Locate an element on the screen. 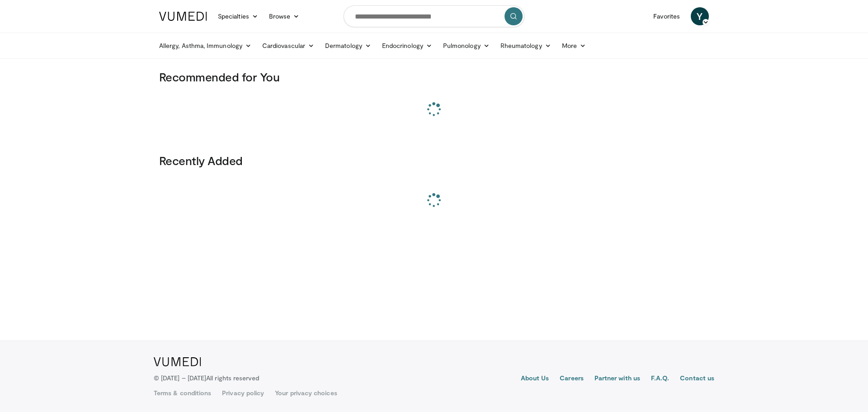 Image resolution: width=868 pixels, height=412 pixels. a: Pulmonology is located at coordinates (466, 46).